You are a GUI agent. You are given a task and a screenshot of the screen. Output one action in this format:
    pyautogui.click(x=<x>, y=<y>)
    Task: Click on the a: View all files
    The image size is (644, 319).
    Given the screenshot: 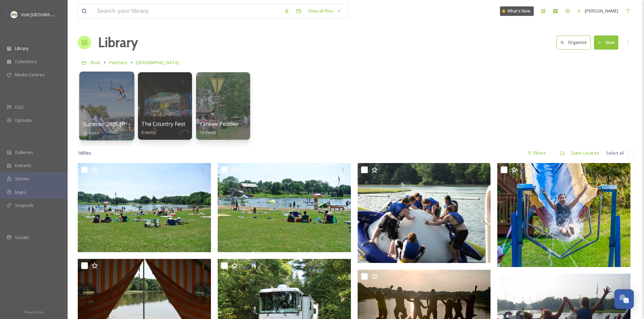 What is the action you would take?
    pyautogui.click(x=324, y=11)
    